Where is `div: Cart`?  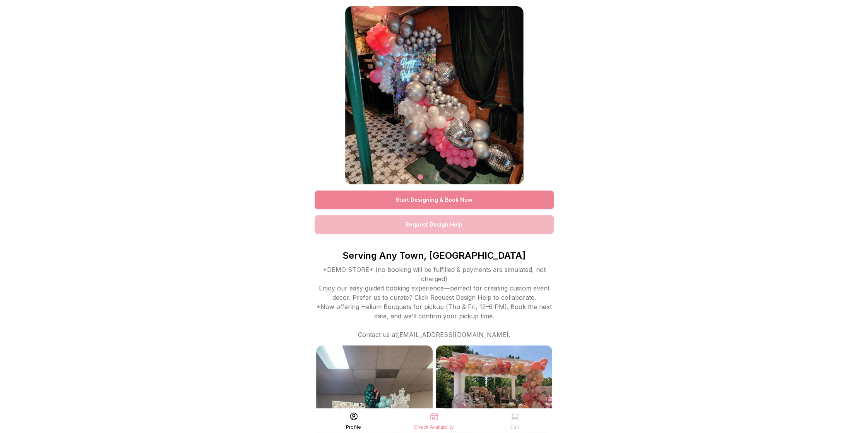 div: Cart is located at coordinates (515, 427).